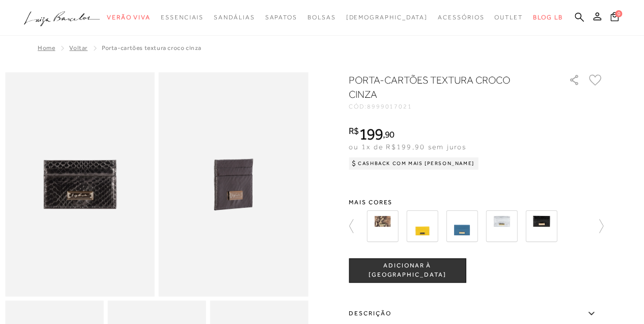 This screenshot has height=324, width=644. Describe the element at coordinates (234, 18) in the screenshot. I see `span: Sandálias` at that location.